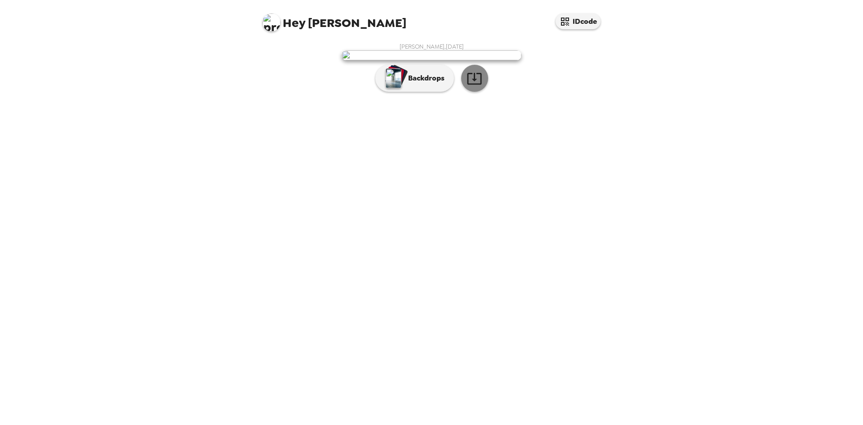 Image resolution: width=863 pixels, height=425 pixels. I want to click on img: user, so click(432, 55).